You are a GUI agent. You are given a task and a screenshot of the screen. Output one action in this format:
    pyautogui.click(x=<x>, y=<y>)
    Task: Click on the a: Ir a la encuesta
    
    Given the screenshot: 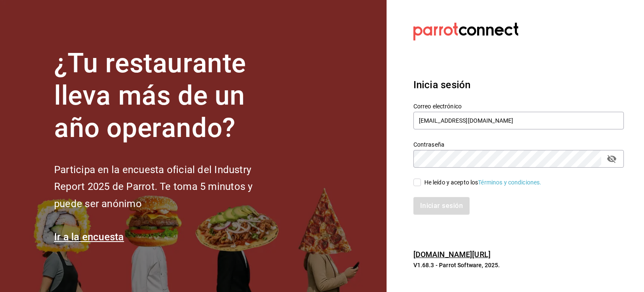 What is the action you would take?
    pyautogui.click(x=89, y=237)
    